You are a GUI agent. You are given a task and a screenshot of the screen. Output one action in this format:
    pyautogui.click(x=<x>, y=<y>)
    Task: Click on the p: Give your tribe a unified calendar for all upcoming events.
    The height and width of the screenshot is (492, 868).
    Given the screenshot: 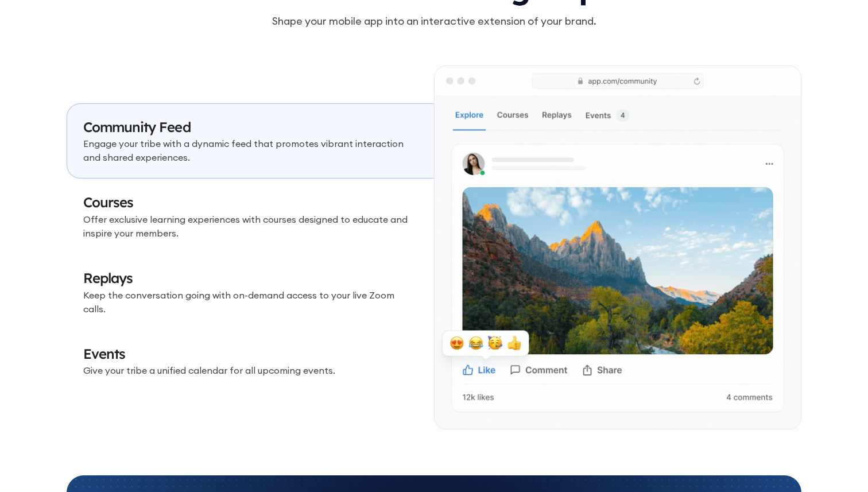 What is the action you would take?
    pyautogui.click(x=251, y=370)
    